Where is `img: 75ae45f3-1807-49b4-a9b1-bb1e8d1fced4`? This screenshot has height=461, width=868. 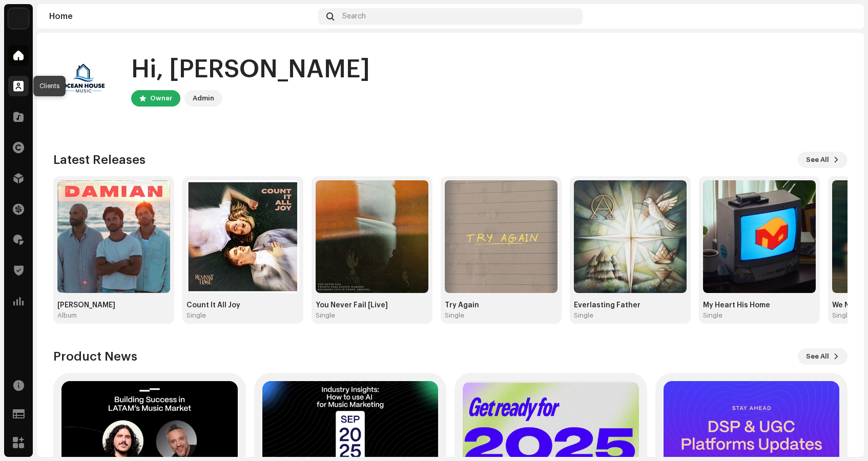 img: 75ae45f3-1807-49b4-a9b1-bb1e8d1fced4 is located at coordinates (631, 237).